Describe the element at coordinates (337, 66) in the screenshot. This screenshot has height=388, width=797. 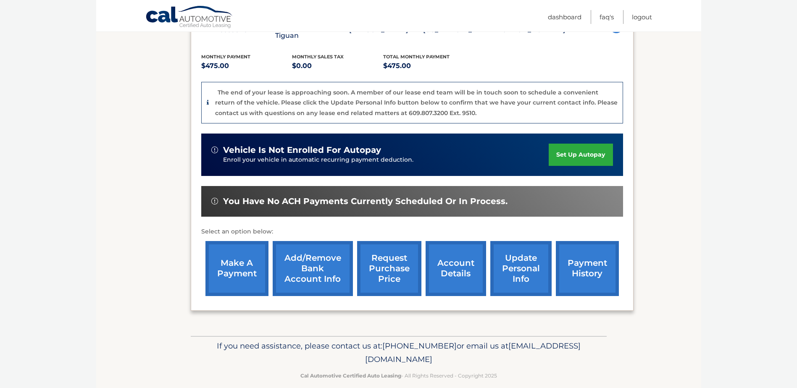
I see `p: $0.00` at that location.